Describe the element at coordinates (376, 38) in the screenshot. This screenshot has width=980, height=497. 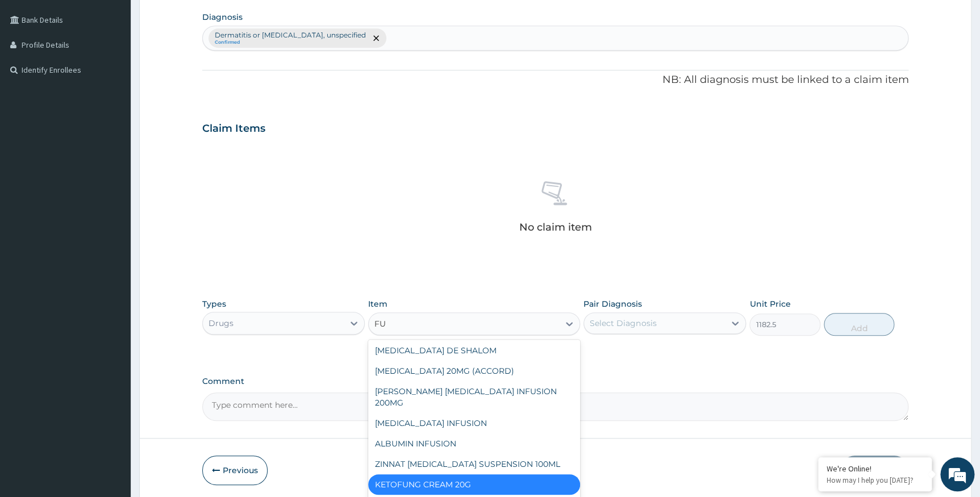
I see `span: remove selection option` at that location.